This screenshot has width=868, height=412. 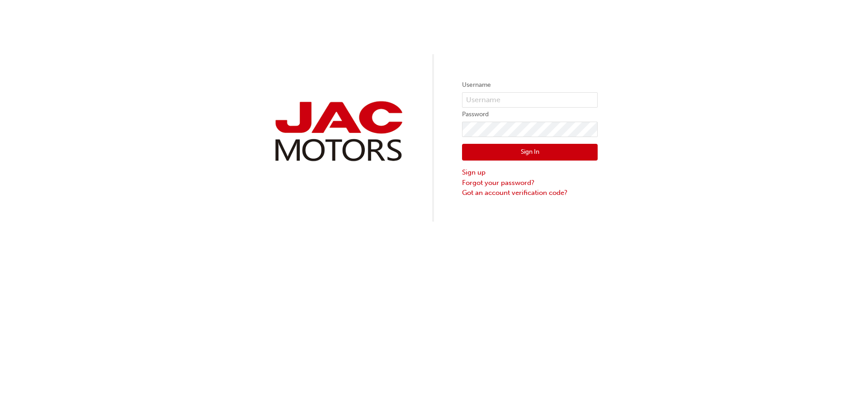 I want to click on a: Forgot your password?, so click(x=530, y=183).